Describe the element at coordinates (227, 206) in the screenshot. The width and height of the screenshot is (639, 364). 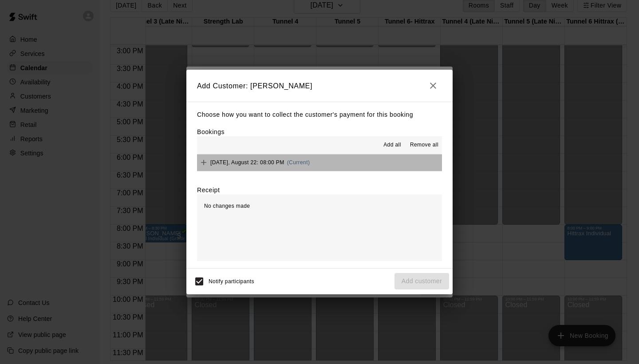
I see `span: No changes made` at that location.